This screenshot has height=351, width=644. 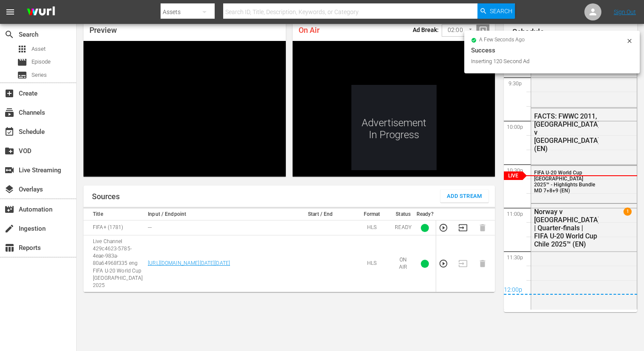 What do you see at coordinates (403, 214) in the screenshot?
I see `th: Status` at bounding box center [403, 214].